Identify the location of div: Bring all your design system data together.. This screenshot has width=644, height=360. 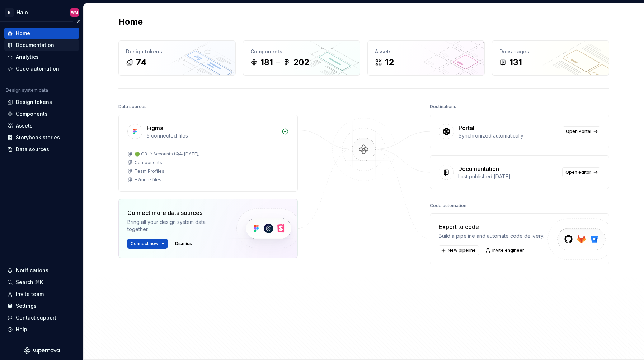
(176, 226).